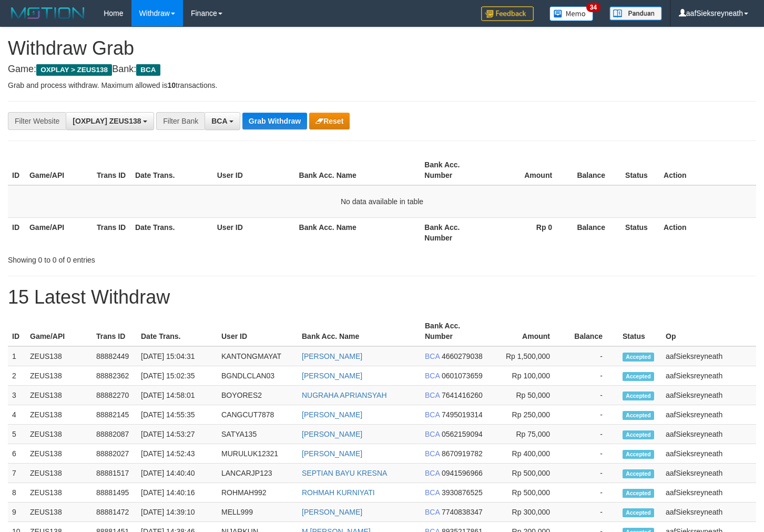 The width and height of the screenshot is (764, 532). I want to click on td: MELL999, so click(257, 512).